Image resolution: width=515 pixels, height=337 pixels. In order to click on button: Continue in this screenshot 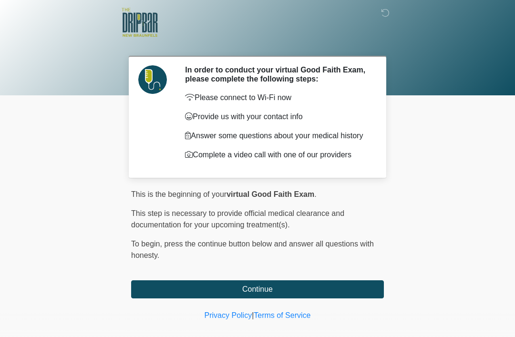, I will do `click(257, 289)`.